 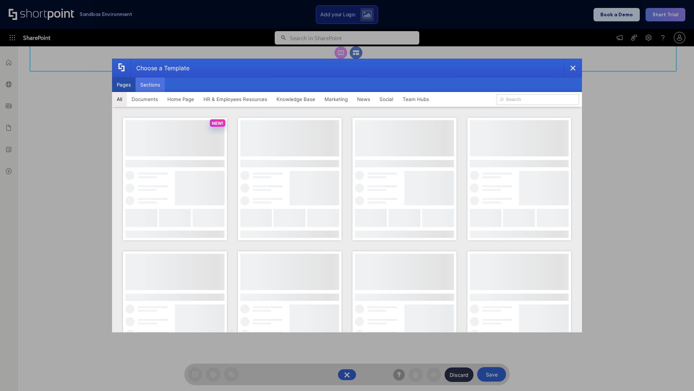 I want to click on input: Search, so click(x=538, y=99).